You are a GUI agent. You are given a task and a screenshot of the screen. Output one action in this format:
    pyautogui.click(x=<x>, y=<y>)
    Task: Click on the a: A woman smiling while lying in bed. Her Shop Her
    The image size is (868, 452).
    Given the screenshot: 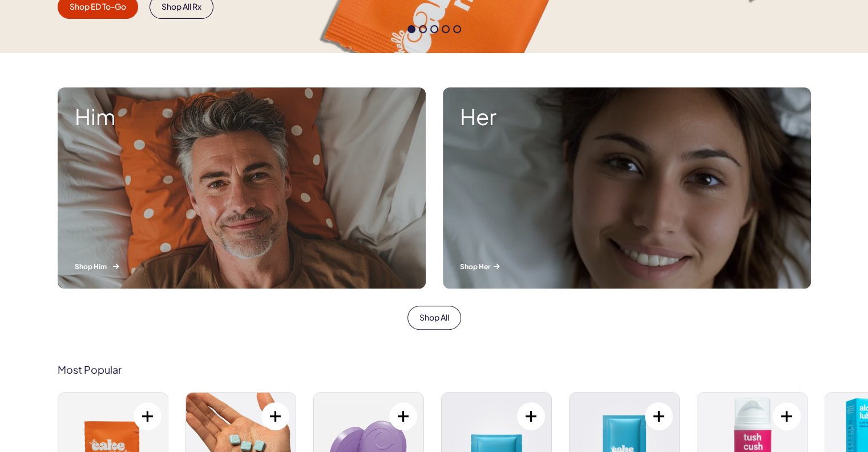 What is the action you would take?
    pyautogui.click(x=627, y=188)
    